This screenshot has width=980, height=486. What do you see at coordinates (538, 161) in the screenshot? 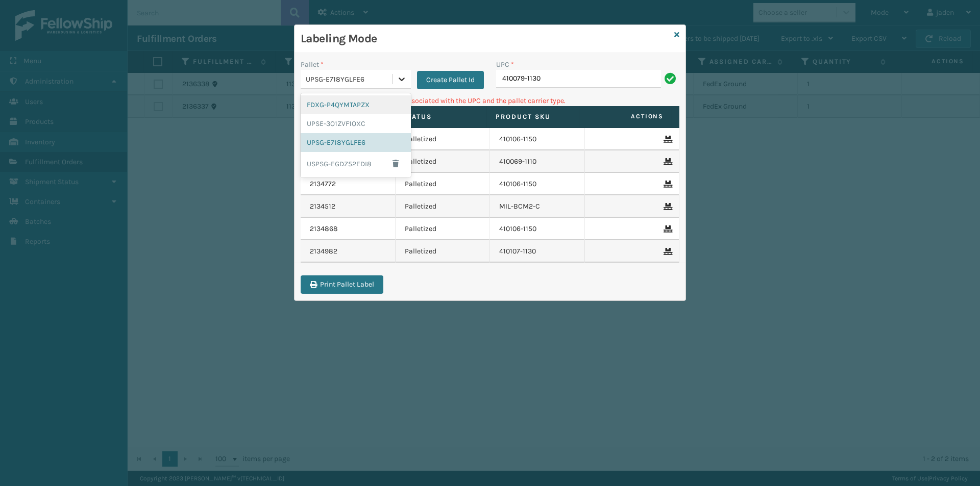
I see `td: 410069-1110` at bounding box center [538, 161].